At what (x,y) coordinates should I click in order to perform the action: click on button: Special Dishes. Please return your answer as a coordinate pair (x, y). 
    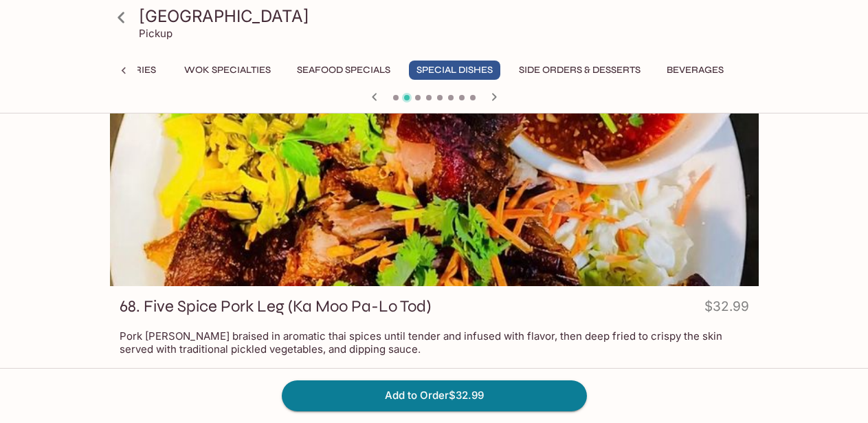
    Looking at the image, I should click on (454, 70).